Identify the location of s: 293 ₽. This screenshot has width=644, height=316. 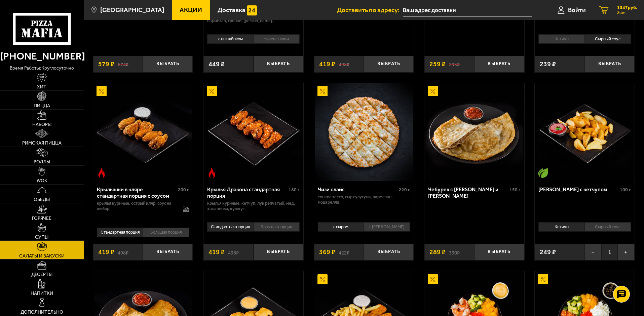
(455, 64).